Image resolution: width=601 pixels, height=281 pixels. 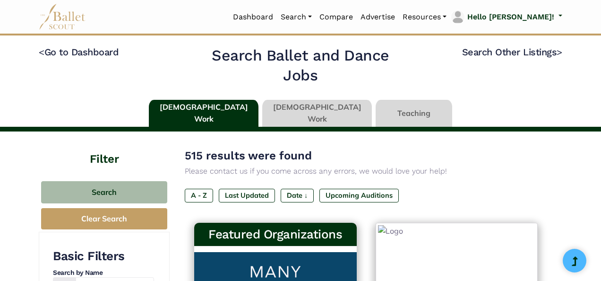 I want to click on label: Upcoming Auditions, so click(x=359, y=195).